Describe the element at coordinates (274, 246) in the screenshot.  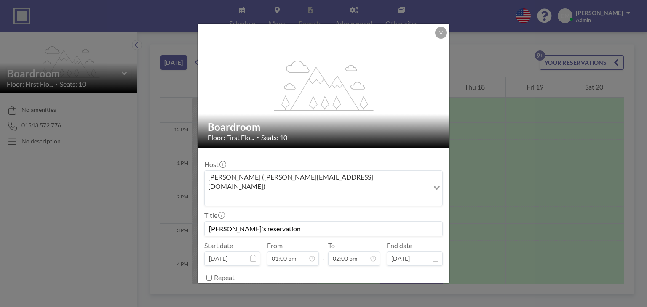
I see `label: From` at that location.